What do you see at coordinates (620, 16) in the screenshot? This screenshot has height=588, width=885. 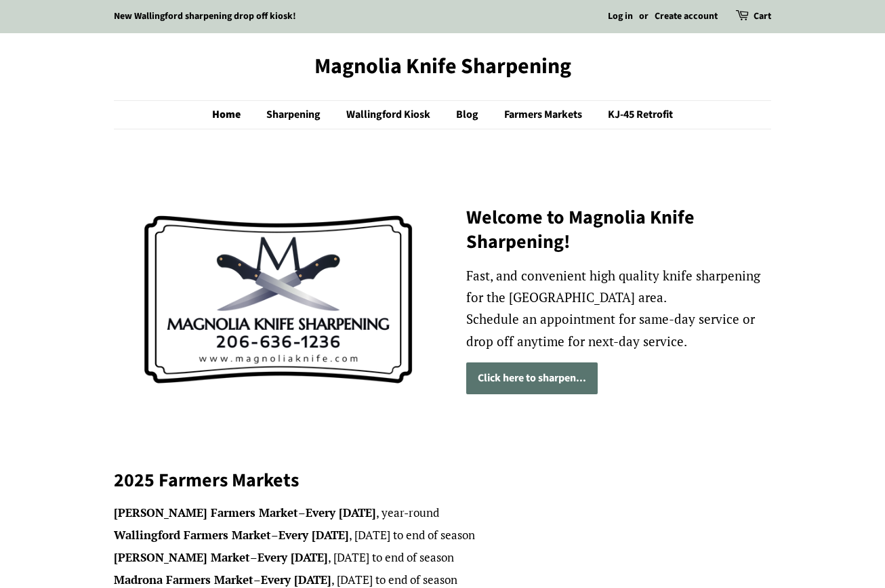 I see `a: Log in` at bounding box center [620, 16].